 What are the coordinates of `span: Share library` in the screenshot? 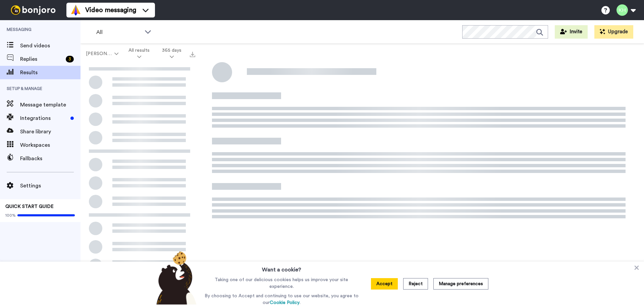 It's located at (50, 132).